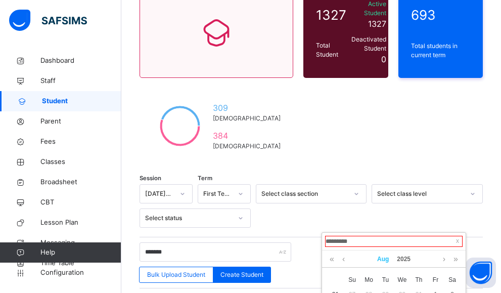 This screenshot has height=293, width=501. Describe the element at coordinates (81, 101) in the screenshot. I see `span: Student` at that location.